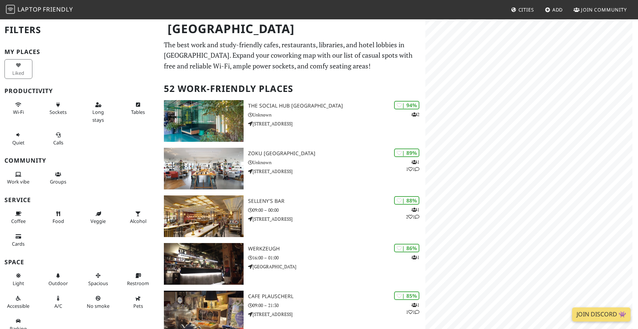 Image resolution: width=638 pixels, height=329 pixels. What do you see at coordinates (407, 200) in the screenshot?
I see `div: | 88%` at bounding box center [407, 200].